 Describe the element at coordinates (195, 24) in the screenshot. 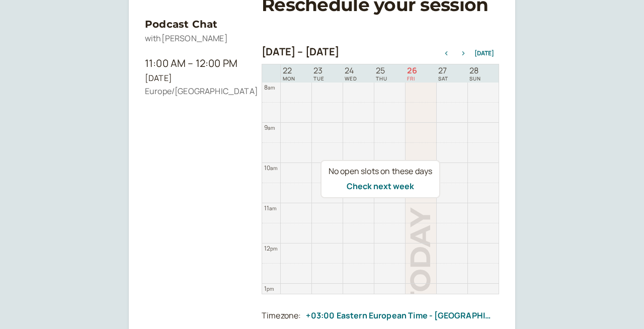

I see `h3: Podcast Chat` at that location.